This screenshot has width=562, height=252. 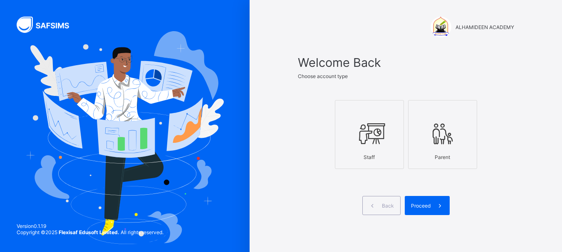 I want to click on strong: Flexisaf Edusoft Limited., so click(x=89, y=232).